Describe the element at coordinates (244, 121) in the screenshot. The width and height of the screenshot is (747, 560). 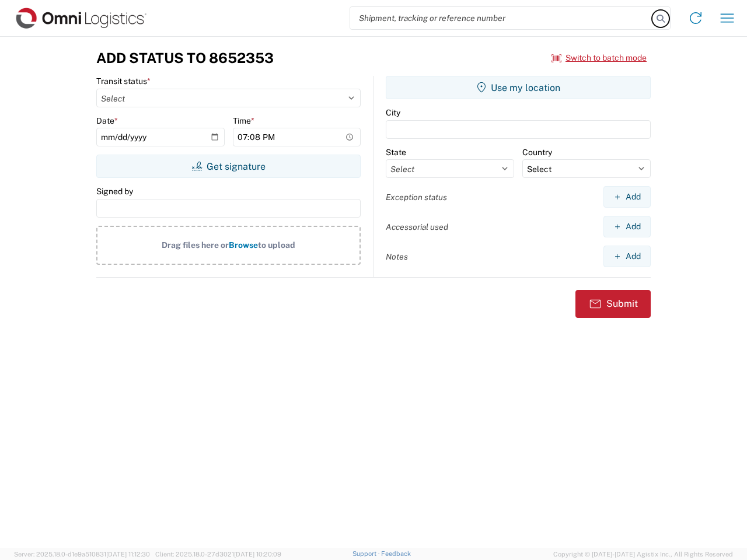
I see `label: Time` at that location.